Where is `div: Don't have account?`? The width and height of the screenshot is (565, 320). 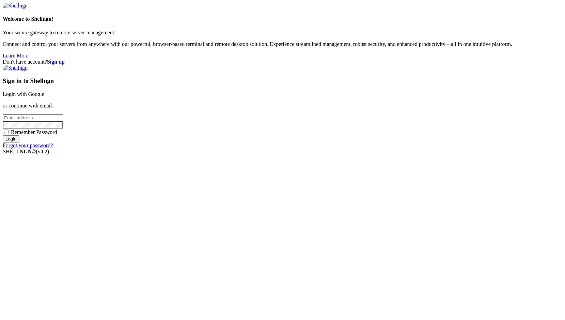
div: Don't have account? is located at coordinates (282, 62).